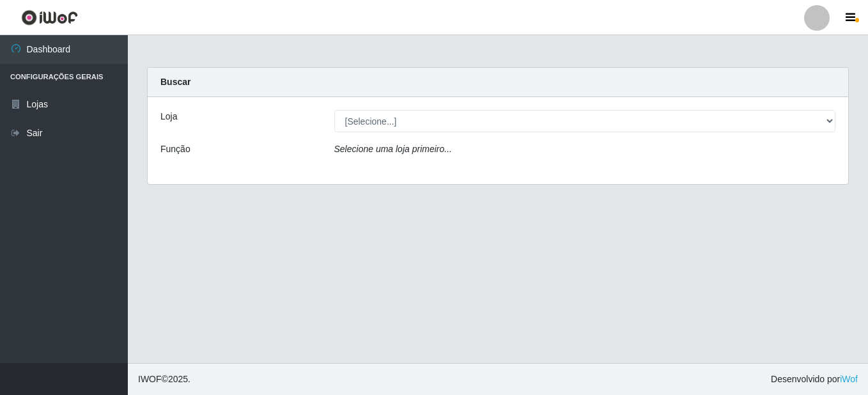 The height and width of the screenshot is (395, 868). What do you see at coordinates (164, 379) in the screenshot?
I see `span: © 2025 .` at bounding box center [164, 379].